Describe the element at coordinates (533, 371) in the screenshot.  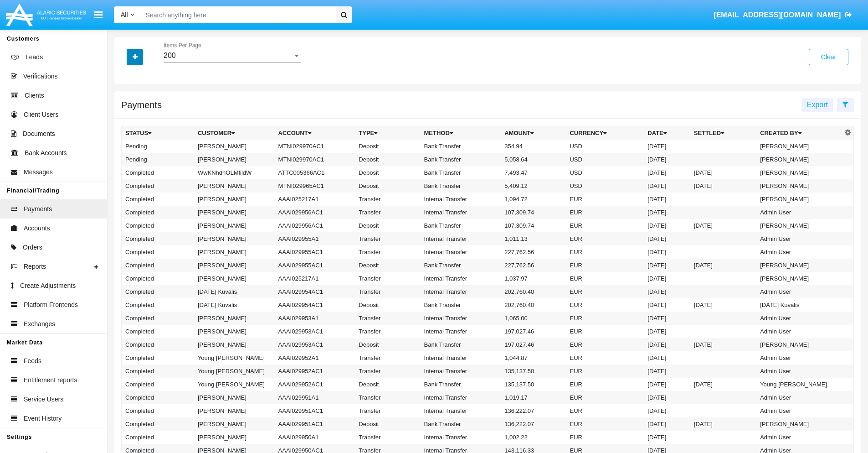
I see `td: 135,137.50` at that location.